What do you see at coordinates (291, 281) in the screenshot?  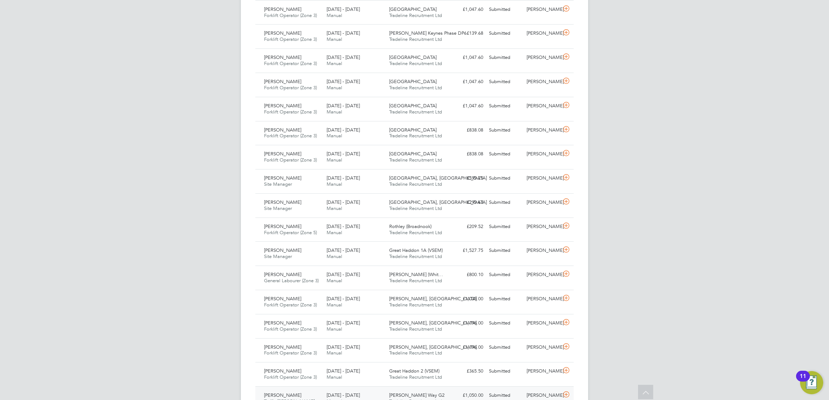 I see `span: General Labourer (Zone 3)` at bounding box center [291, 281].